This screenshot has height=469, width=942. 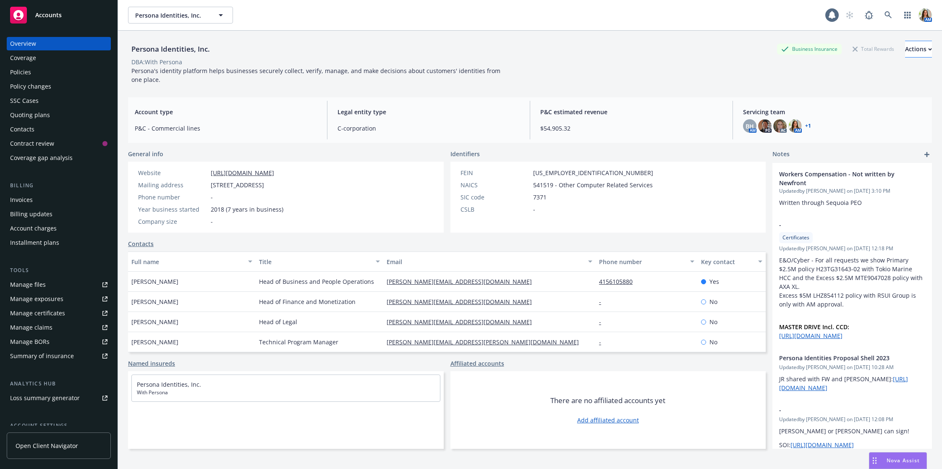 What do you see at coordinates (646, 261) in the screenshot?
I see `button: Phone number` at bounding box center [646, 261].